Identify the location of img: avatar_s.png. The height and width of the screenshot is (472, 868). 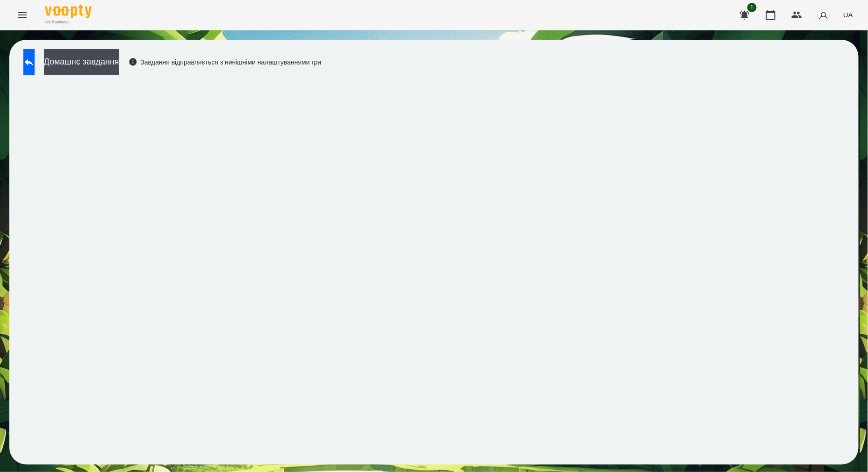
(824, 15).